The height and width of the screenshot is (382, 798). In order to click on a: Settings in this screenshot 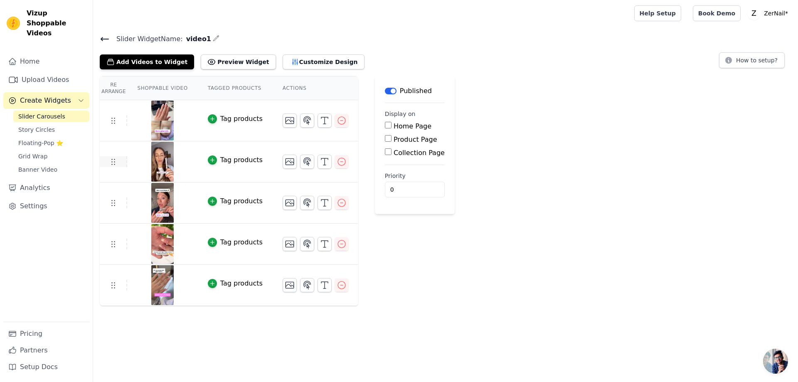, I will do `click(46, 206)`.